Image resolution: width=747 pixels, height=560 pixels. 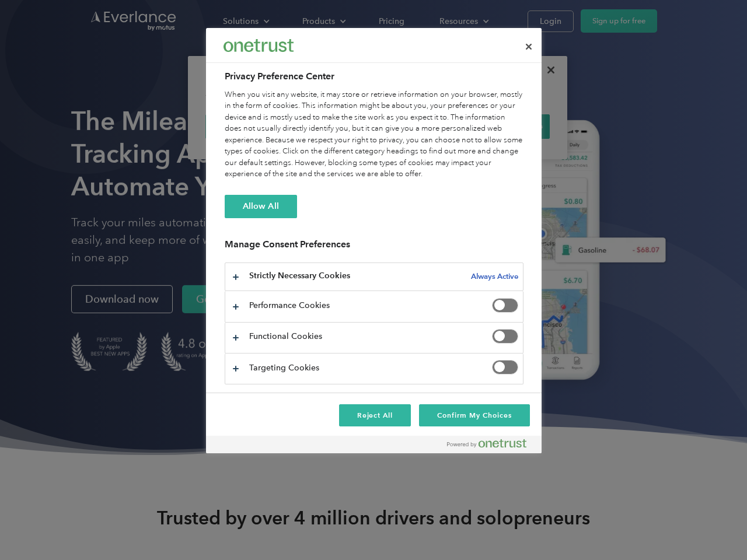 I want to click on h2: Privacy Preference Center, so click(x=374, y=77).